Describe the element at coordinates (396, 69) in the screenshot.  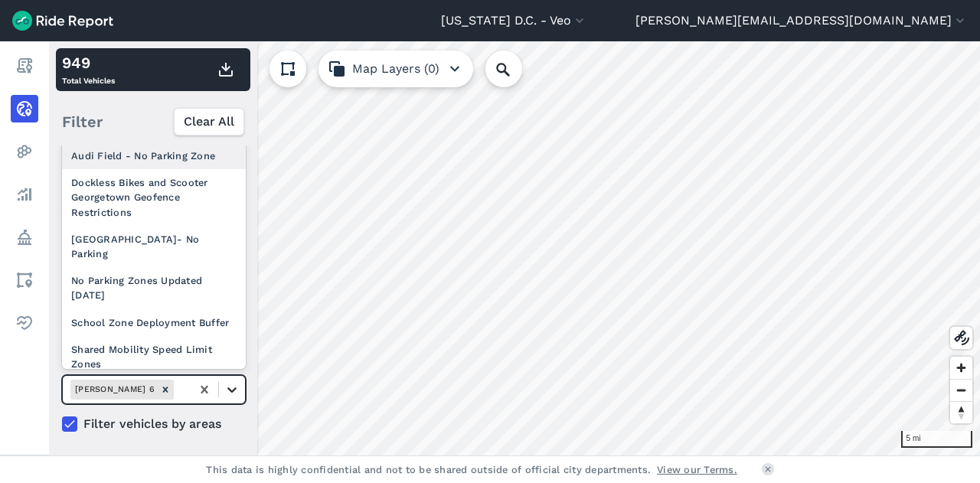
I see `button: Map Layers (0)` at that location.